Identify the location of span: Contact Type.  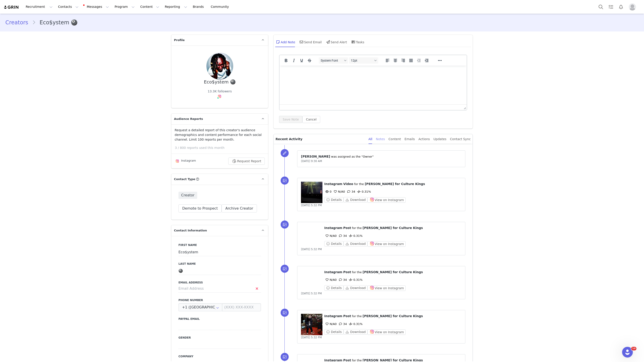
(184, 179).